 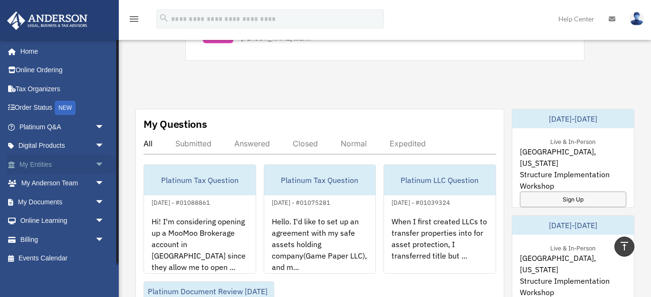 What do you see at coordinates (164, 18) in the screenshot?
I see `i: search` at bounding box center [164, 18].